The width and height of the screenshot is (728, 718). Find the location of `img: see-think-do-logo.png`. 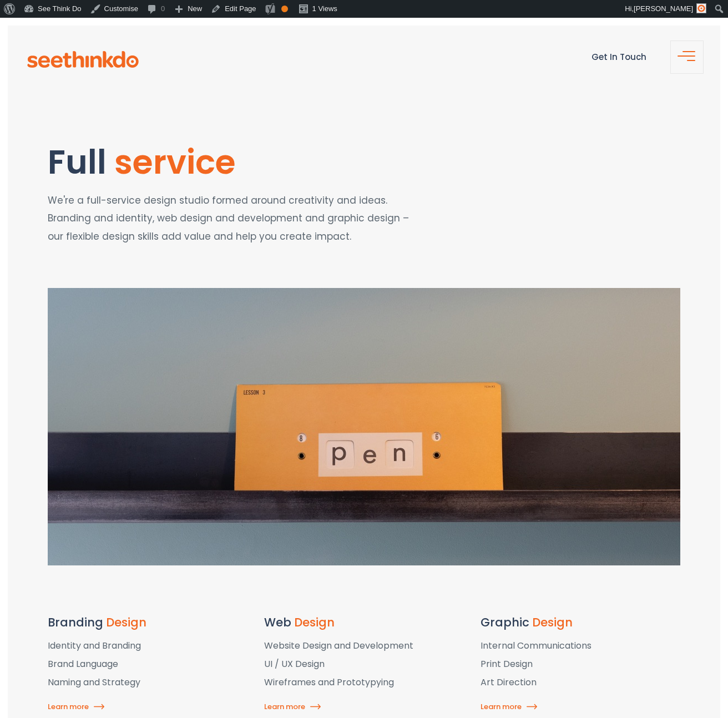

img: see-think-do-logo.png is located at coordinates (82, 59).